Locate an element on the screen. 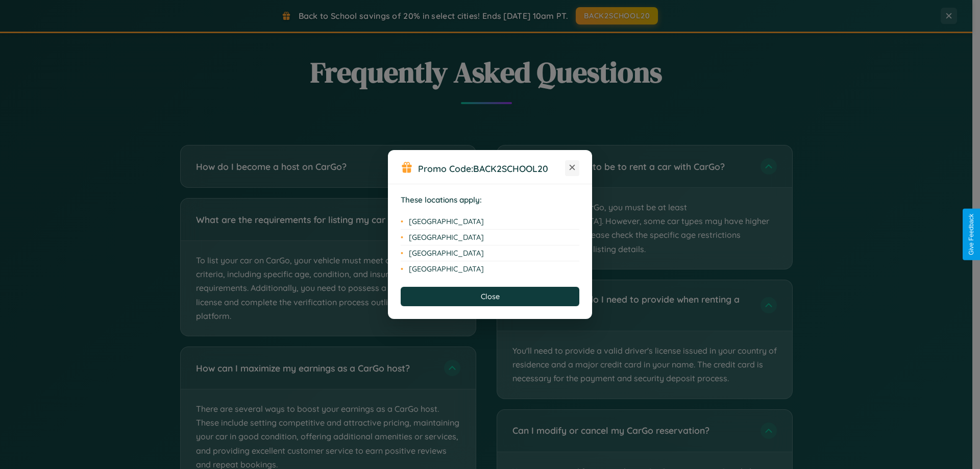  h3: Promo Code: is located at coordinates (492, 169).